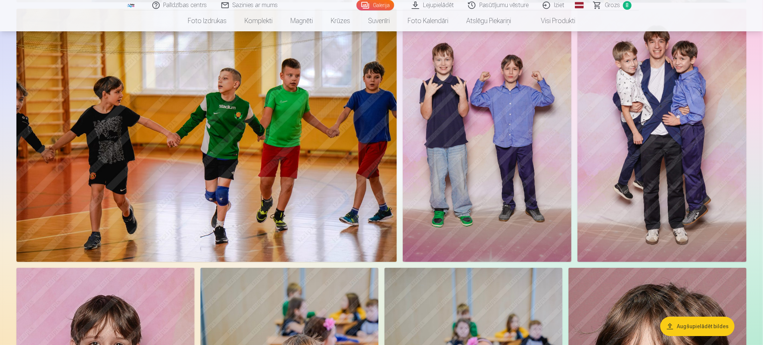 The image size is (763, 345). What do you see at coordinates (488, 21) in the screenshot?
I see `a: Atslēgu piekariņi` at bounding box center [488, 21].